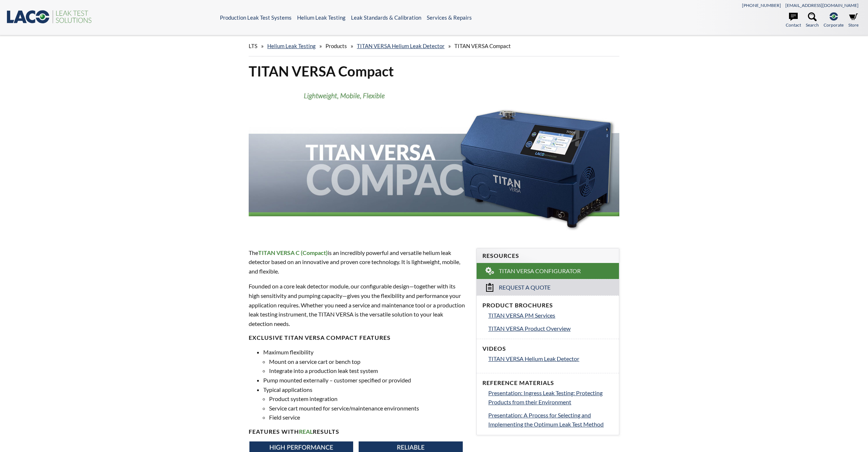  Describe the element at coordinates (365, 403) in the screenshot. I see `li: Typical applications` at that location.